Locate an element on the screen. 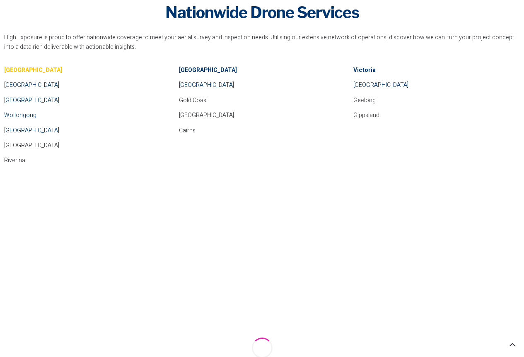  p: Riverina is located at coordinates (87, 161).